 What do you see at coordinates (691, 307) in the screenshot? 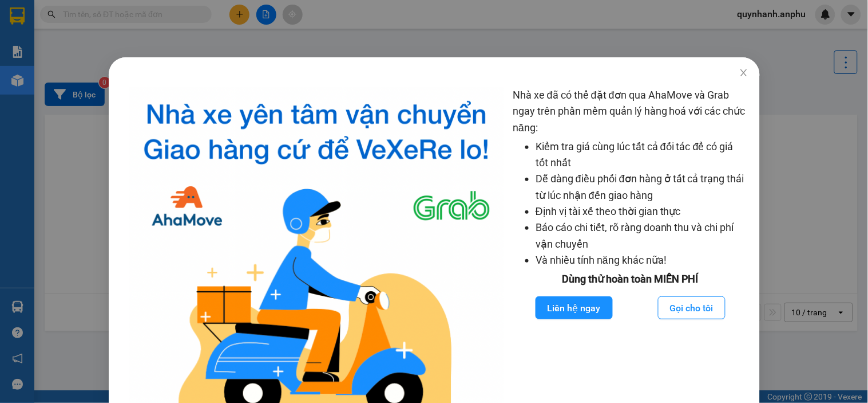
I see `span: Gọi cho tôi` at bounding box center [691, 307].